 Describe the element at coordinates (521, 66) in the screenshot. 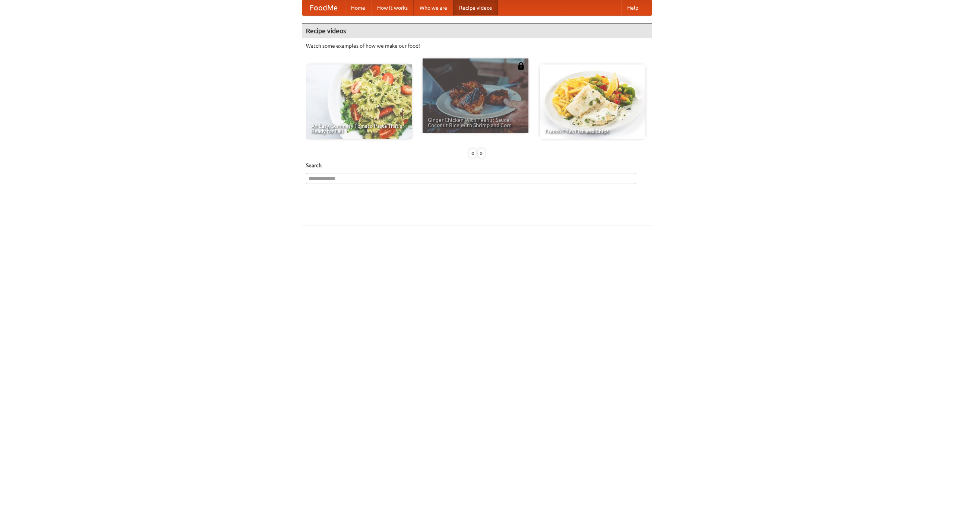

I see `img: 483408.png` at that location.